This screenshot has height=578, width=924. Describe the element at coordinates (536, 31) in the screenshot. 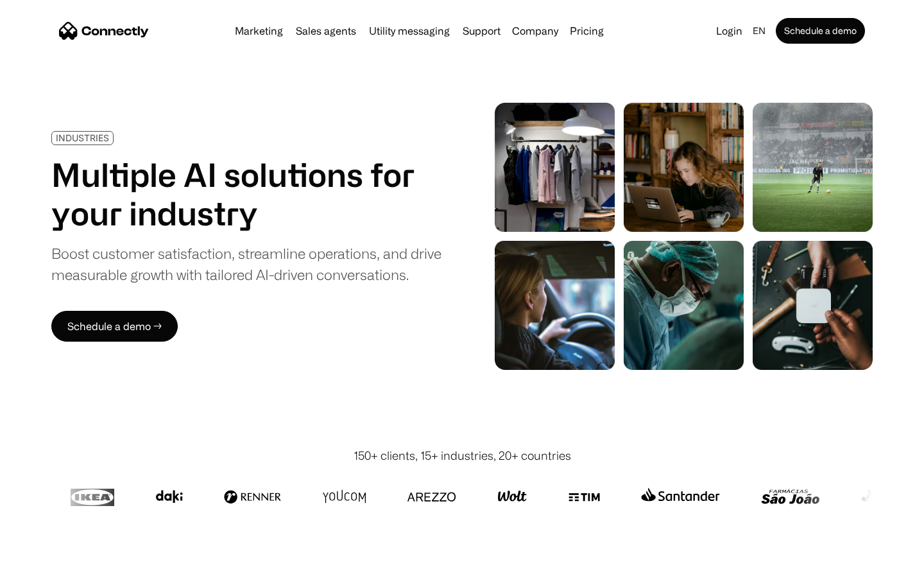

I see `div: Company` at that location.